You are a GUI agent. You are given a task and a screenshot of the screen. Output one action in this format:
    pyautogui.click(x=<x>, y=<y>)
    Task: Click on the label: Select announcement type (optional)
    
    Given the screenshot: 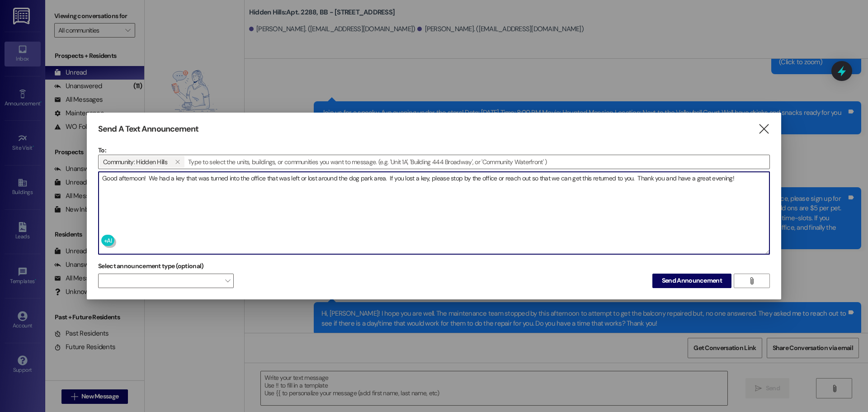 What is the action you would take?
    pyautogui.click(x=151, y=266)
    